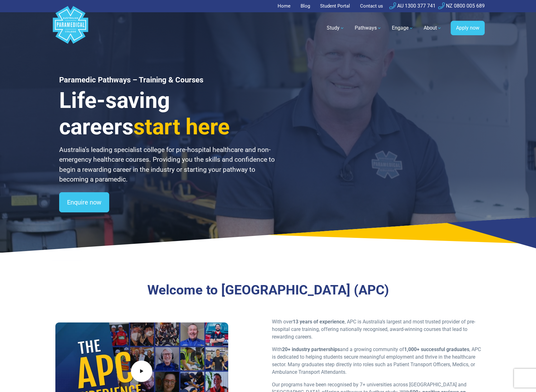  I want to click on p: Australia’s leading specialist college for pre-hospital healthcare and non-emergency healthcare c..., so click(167, 165).